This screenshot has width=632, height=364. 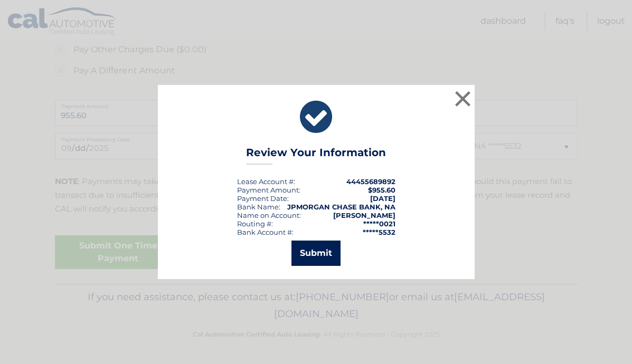 What do you see at coordinates (371, 182) in the screenshot?
I see `strong: 44455689892` at bounding box center [371, 182].